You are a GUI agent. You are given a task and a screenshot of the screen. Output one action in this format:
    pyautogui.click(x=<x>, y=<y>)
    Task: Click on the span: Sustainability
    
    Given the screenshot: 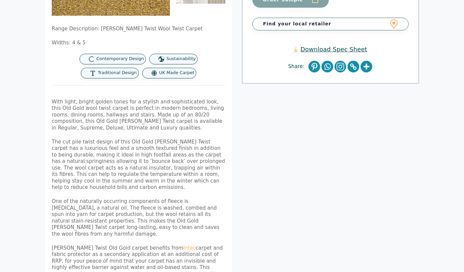 What is the action you would take?
    pyautogui.click(x=181, y=59)
    